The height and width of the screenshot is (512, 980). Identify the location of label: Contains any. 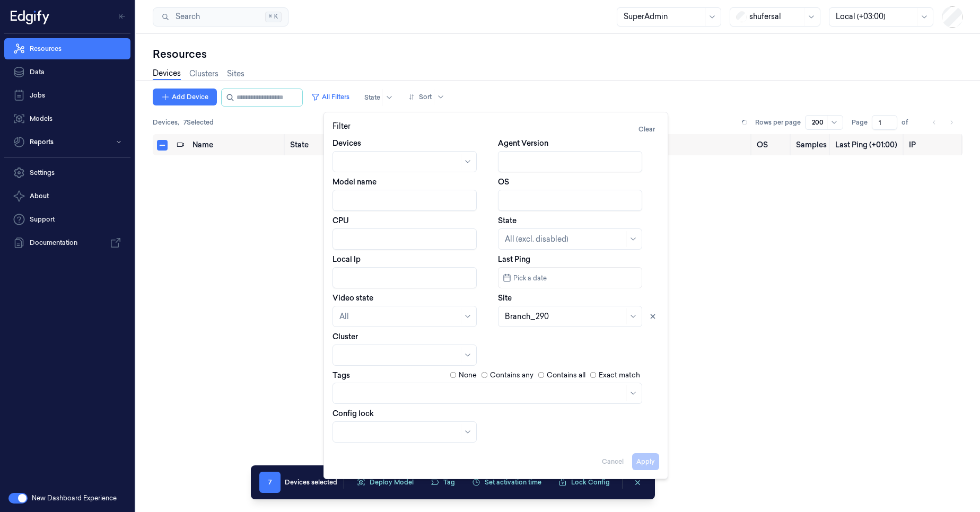
(512, 375).